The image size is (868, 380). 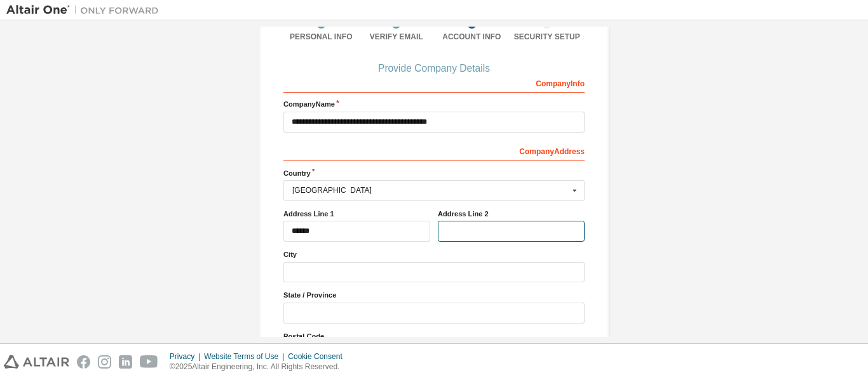 I want to click on img: Altair One, so click(x=86, y=10).